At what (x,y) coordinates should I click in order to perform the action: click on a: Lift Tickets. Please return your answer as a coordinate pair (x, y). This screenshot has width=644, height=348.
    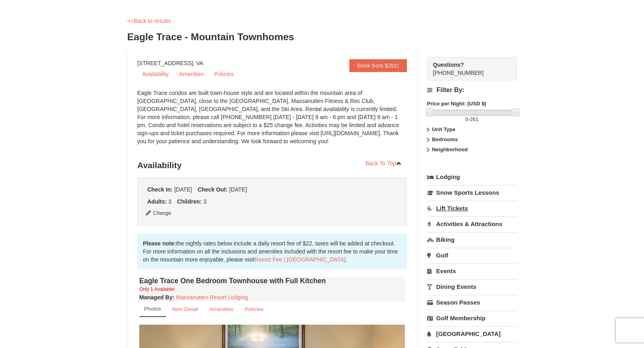
    Looking at the image, I should click on (472, 208).